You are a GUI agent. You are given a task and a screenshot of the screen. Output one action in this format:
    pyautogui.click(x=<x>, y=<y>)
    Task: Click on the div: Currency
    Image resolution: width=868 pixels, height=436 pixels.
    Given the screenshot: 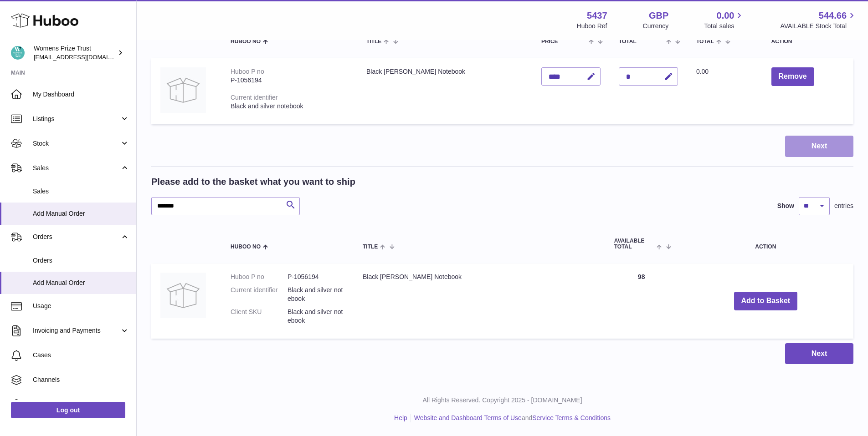 What is the action you would take?
    pyautogui.click(x=655, y=26)
    